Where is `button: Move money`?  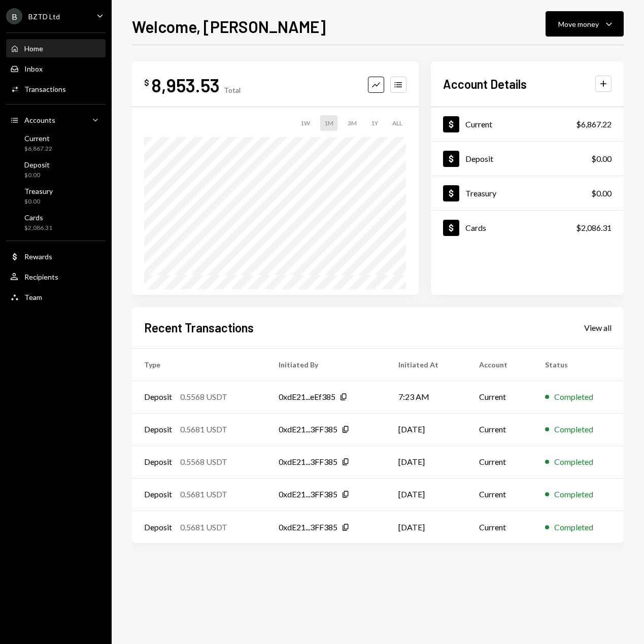
button: Move money is located at coordinates (585, 24).